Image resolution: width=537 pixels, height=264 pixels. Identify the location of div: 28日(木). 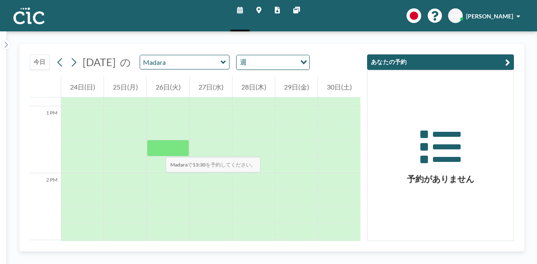
(253, 87).